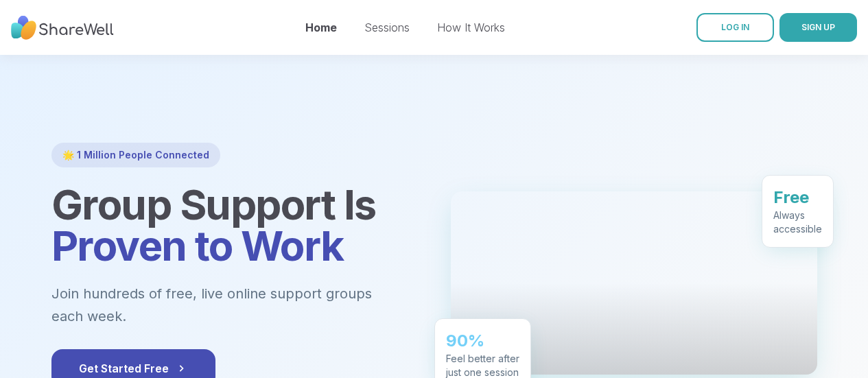 The width and height of the screenshot is (868, 378). I want to click on button: SIGN UP, so click(818, 28).